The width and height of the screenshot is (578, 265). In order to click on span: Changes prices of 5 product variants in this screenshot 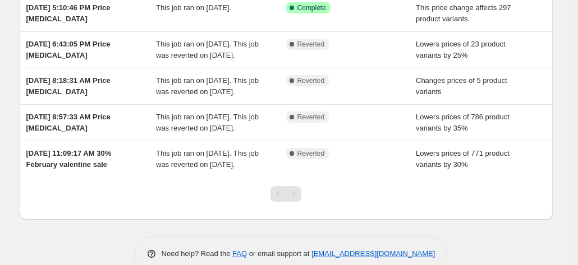, I will do `click(461, 86)`.